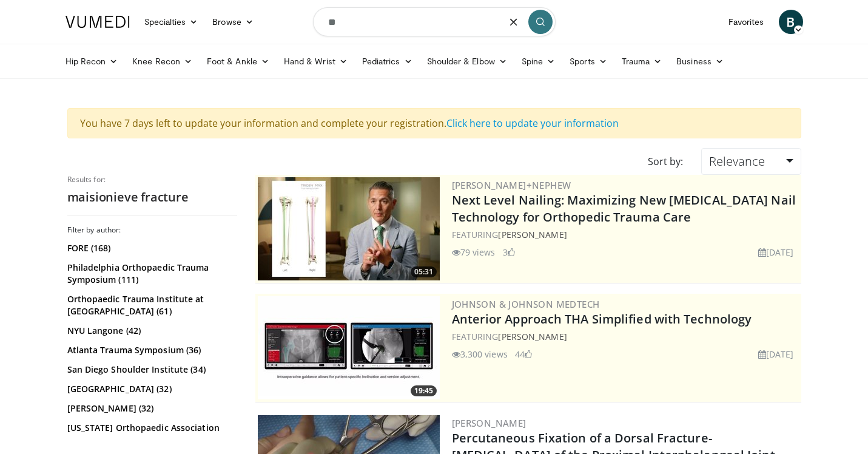  What do you see at coordinates (746, 22) in the screenshot?
I see `a: Favorites` at bounding box center [746, 22].